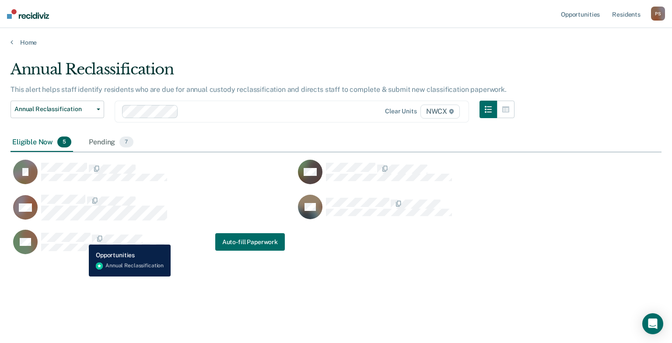 Image resolution: width=672 pixels, height=343 pixels. I want to click on span: 7, so click(126, 142).